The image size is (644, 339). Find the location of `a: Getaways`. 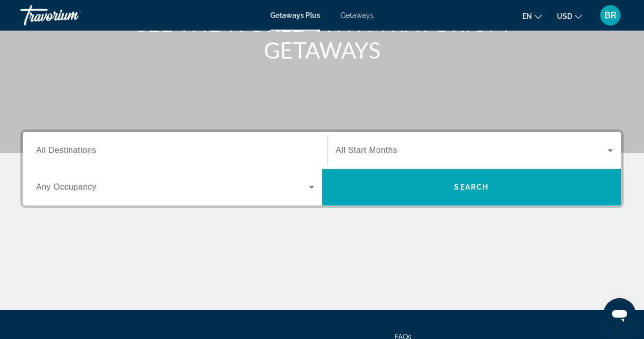

a: Getaways is located at coordinates (357, 15).